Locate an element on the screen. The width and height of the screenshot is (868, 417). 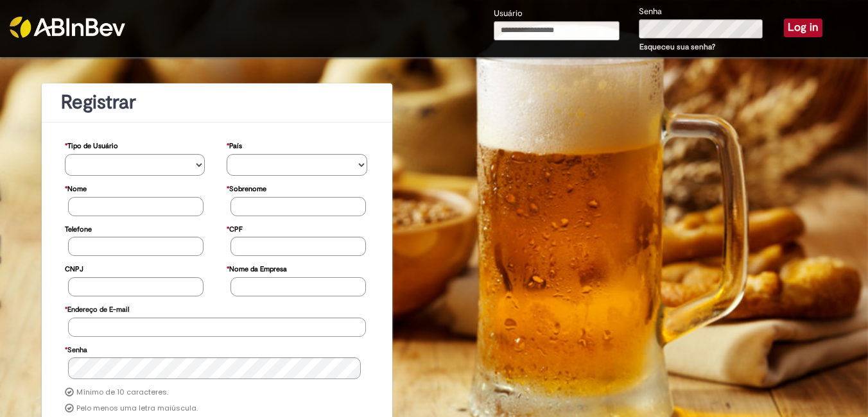
h1: Registrar is located at coordinates (217, 102).